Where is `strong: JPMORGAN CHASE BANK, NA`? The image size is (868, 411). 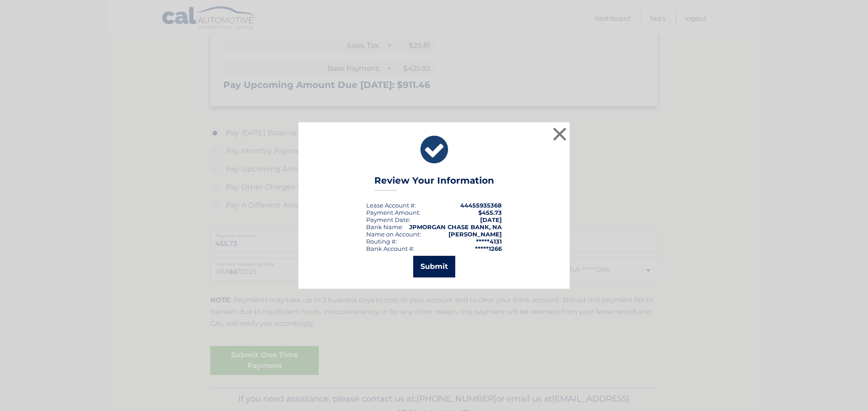
strong: JPMORGAN CHASE BANK, NA is located at coordinates (455, 227).